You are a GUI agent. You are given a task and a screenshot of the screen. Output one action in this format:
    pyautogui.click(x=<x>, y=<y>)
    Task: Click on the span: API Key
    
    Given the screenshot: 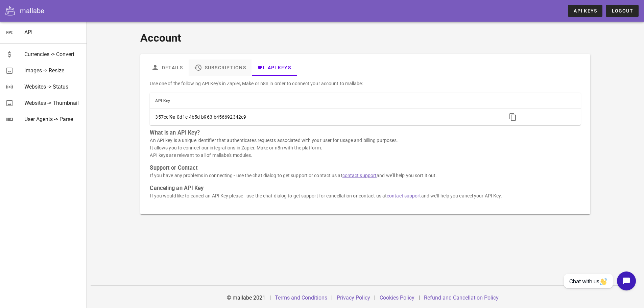 What is the action you would take?
    pyautogui.click(x=163, y=101)
    